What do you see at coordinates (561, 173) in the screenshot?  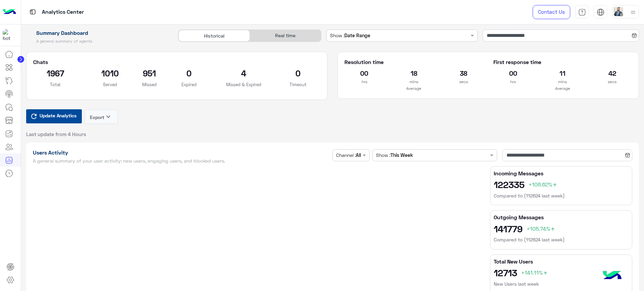 I see `h5: Incoming Messages` at bounding box center [561, 173].